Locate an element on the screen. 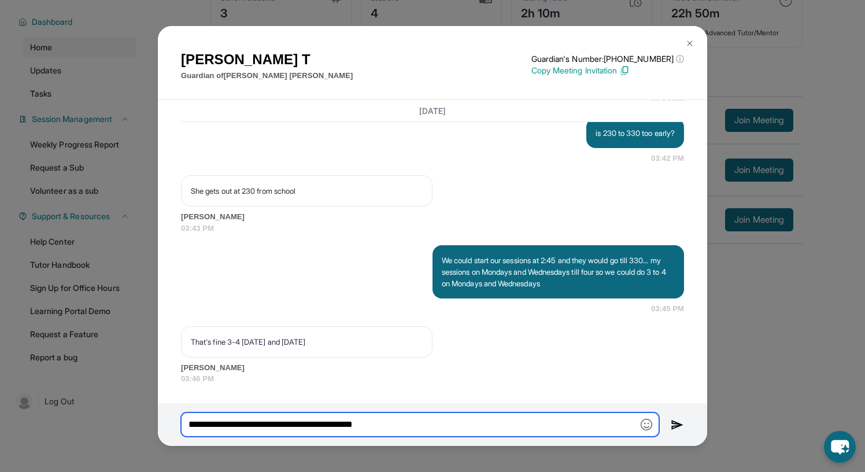  img: Send icon is located at coordinates (677, 425).